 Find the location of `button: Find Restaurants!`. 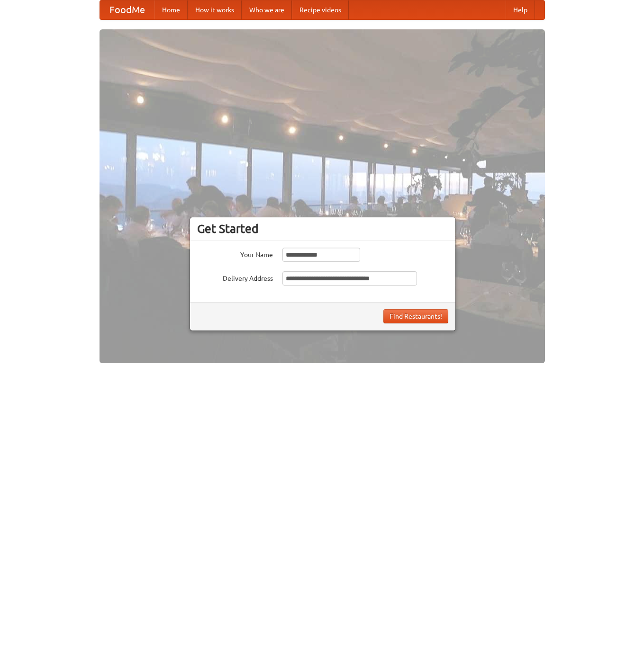

button: Find Restaurants! is located at coordinates (416, 316).